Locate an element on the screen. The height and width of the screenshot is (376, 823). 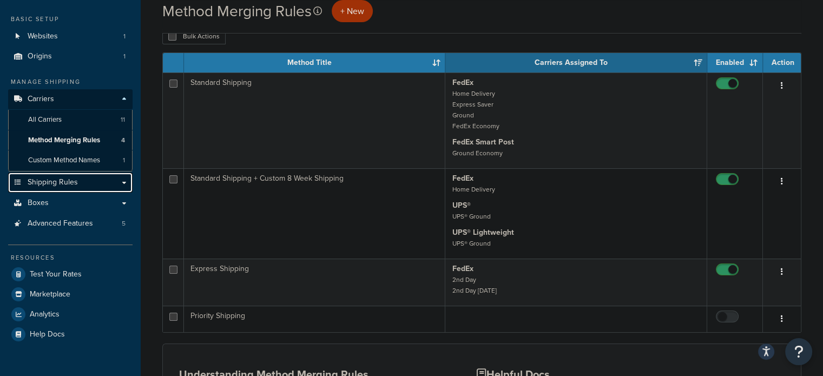
a: Analytics is located at coordinates (70, 314).